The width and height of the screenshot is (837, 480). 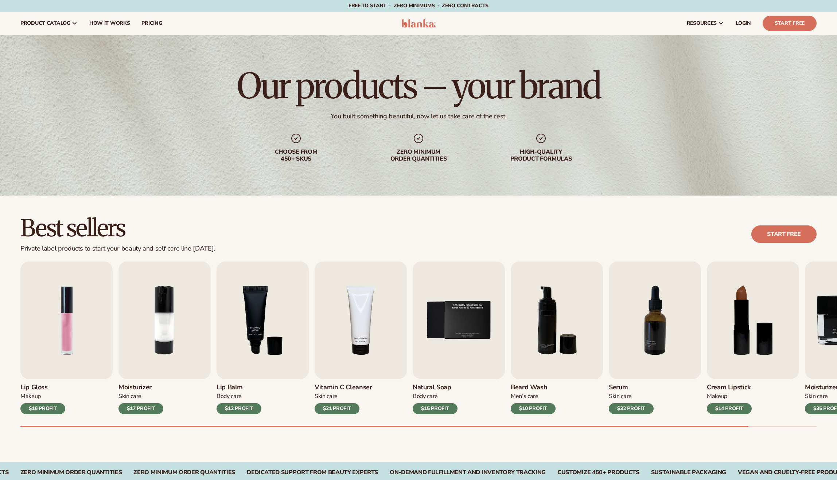 I want to click on div: On-Demand Fulfillment and Inventory Tracking, so click(x=467, y=473).